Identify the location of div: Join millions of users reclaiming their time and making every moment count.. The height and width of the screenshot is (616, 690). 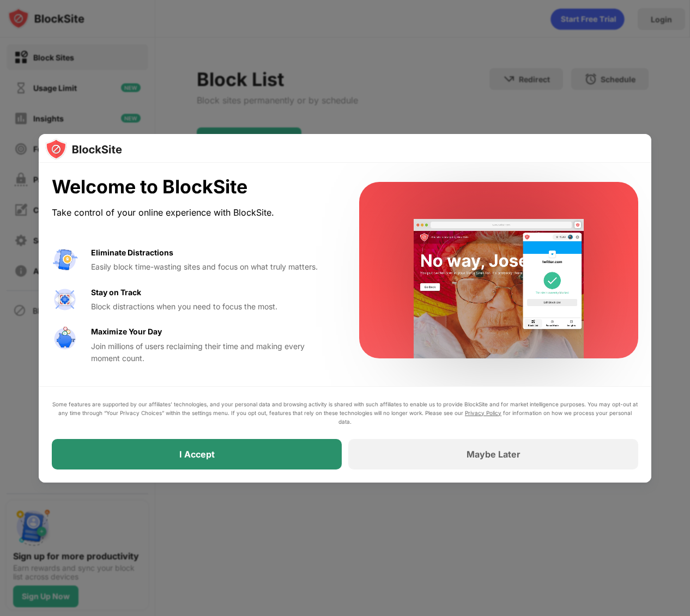
(212, 352).